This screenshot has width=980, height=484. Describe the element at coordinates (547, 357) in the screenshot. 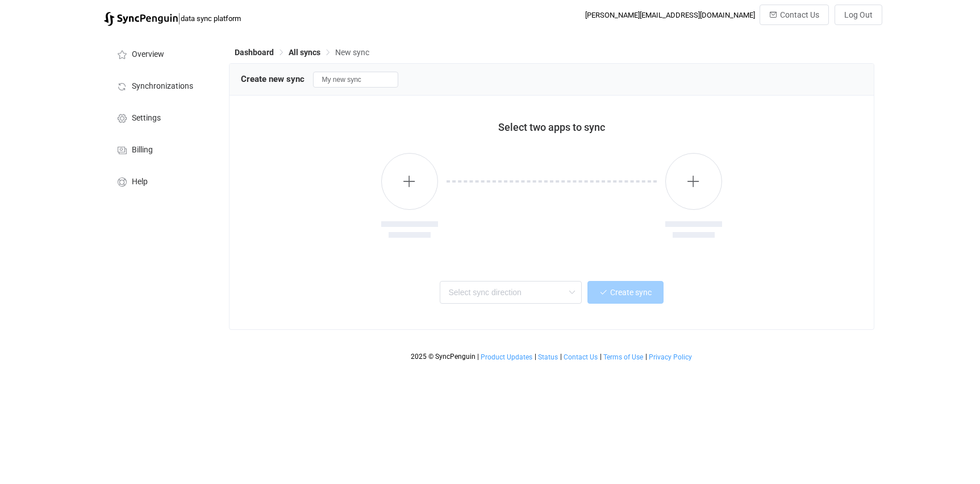

I see `span: Status` at that location.